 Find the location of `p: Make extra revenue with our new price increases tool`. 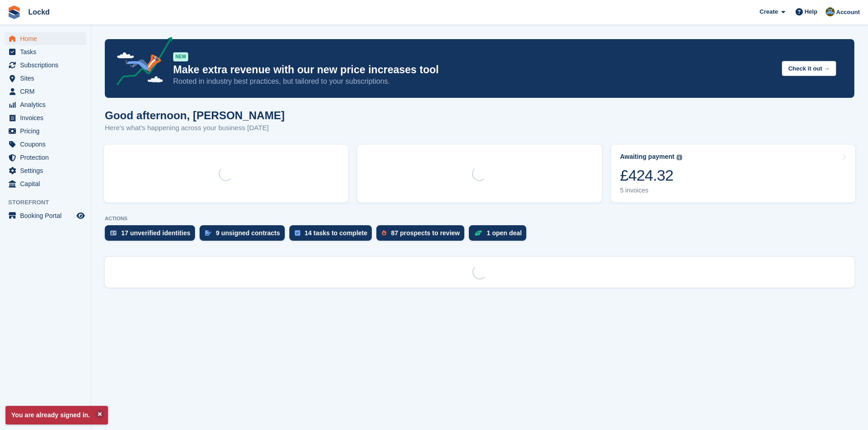

p: Make extra revenue with our new price increases tool is located at coordinates (474, 70).